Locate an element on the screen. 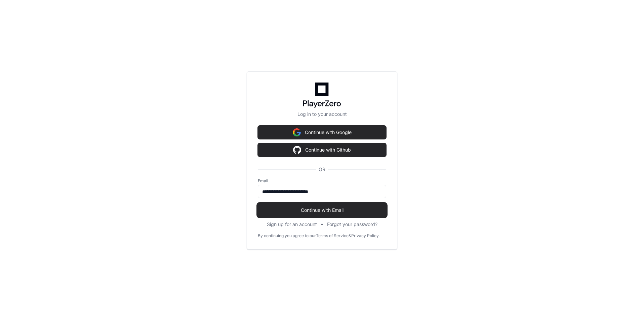 The height and width of the screenshot is (321, 644). label: Email is located at coordinates (322, 181).